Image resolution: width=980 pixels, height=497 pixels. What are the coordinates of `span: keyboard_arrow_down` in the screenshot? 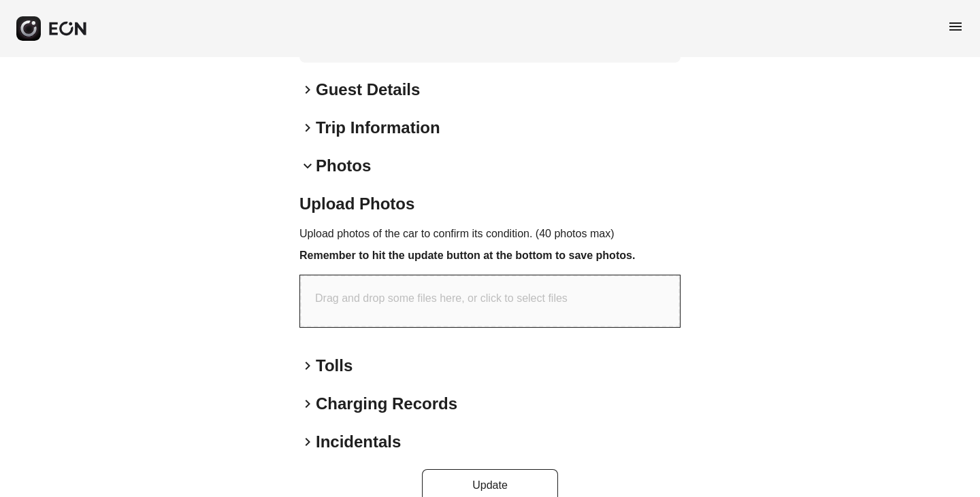 It's located at (307, 166).